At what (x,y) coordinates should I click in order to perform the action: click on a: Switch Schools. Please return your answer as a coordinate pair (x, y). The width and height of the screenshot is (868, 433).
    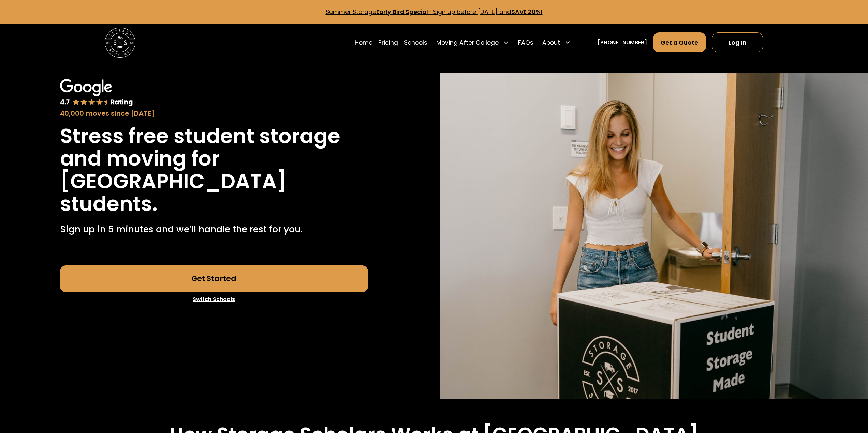
    Looking at the image, I should click on (215, 300).